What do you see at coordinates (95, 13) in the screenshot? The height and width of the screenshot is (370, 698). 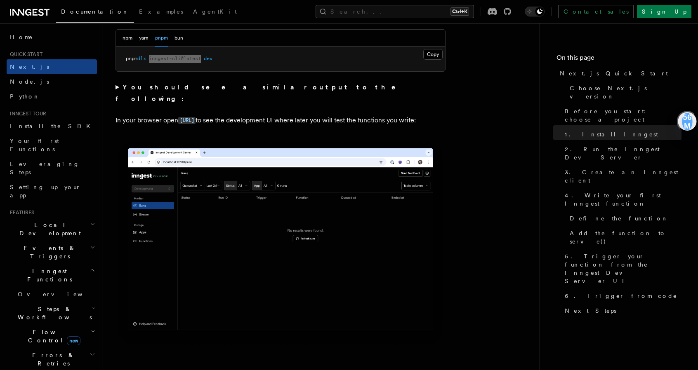 I see `a: Documentation` at bounding box center [95, 13].